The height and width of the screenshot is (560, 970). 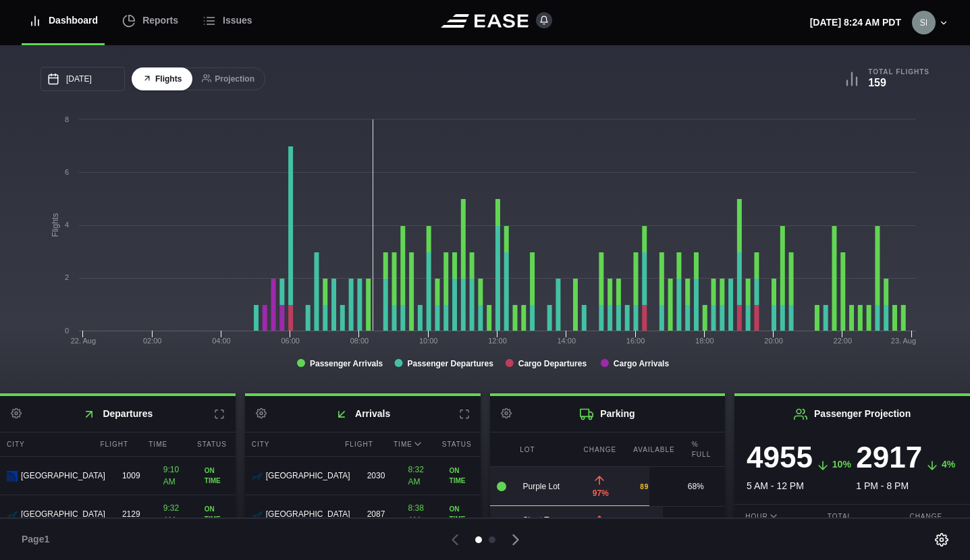 I want to click on h2: Passenger Projection, so click(x=852, y=414).